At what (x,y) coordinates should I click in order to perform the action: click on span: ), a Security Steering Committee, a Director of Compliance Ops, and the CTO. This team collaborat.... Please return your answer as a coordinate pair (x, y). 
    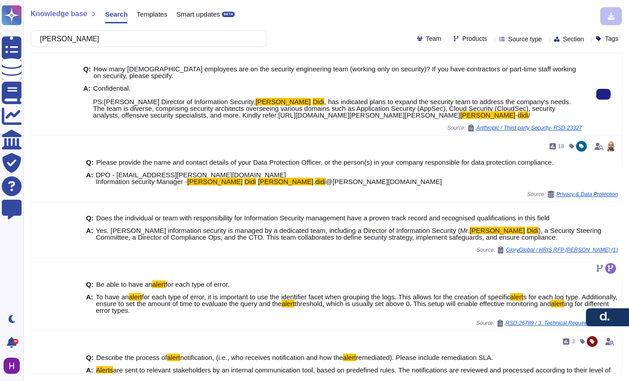
    Looking at the image, I should click on (349, 234).